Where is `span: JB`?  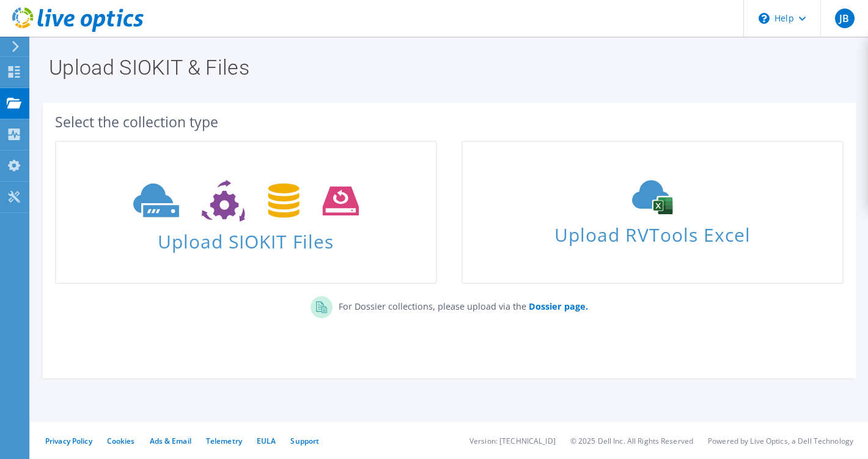 span: JB is located at coordinates (845, 18).